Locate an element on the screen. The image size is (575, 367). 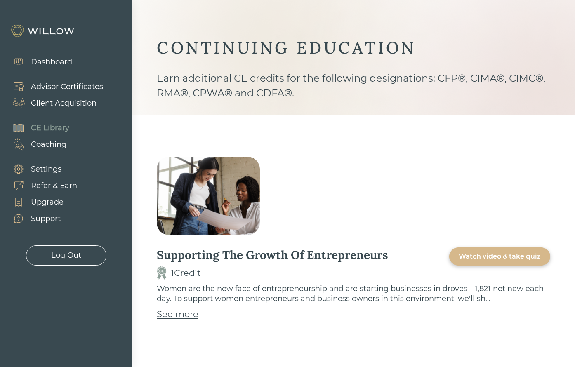
img: Willow is located at coordinates (43, 31).